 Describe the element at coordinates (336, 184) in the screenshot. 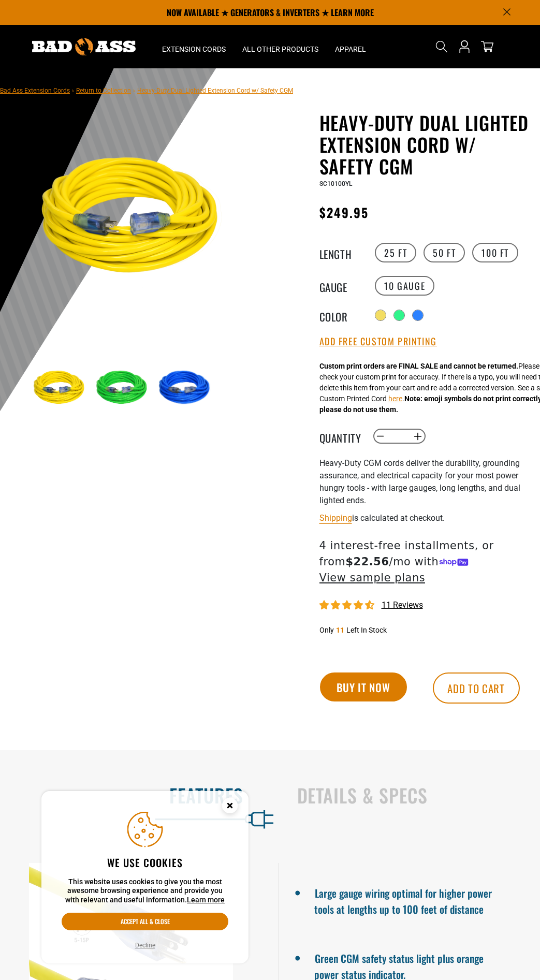

I see `span: SC10100YL` at that location.